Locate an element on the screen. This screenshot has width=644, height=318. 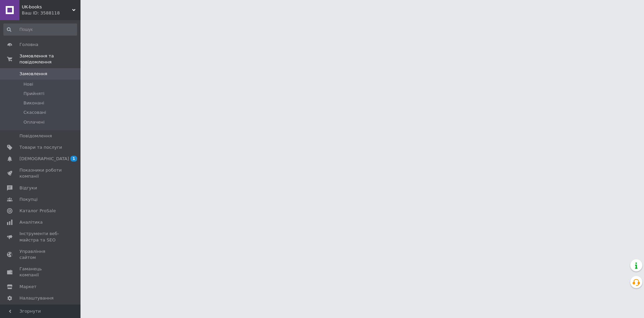
span: Товари та послуги is located at coordinates (41, 148).